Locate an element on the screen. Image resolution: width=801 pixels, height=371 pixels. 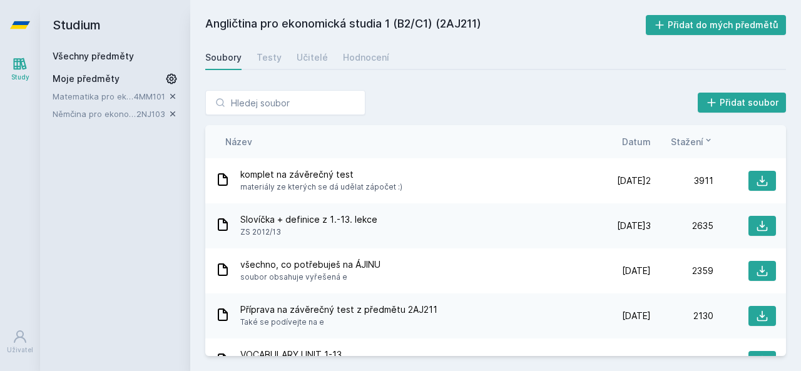
span: Slovíčka + definice z 1.-13. lekce is located at coordinates (309, 220).